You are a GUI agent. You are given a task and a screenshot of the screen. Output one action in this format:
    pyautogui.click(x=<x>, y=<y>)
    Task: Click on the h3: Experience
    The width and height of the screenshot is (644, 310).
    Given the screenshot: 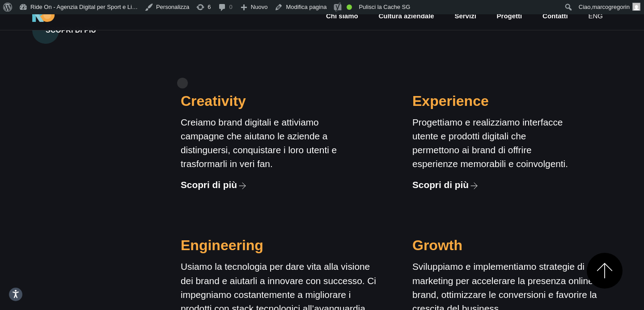 What is the action you would take?
    pyautogui.click(x=493, y=101)
    